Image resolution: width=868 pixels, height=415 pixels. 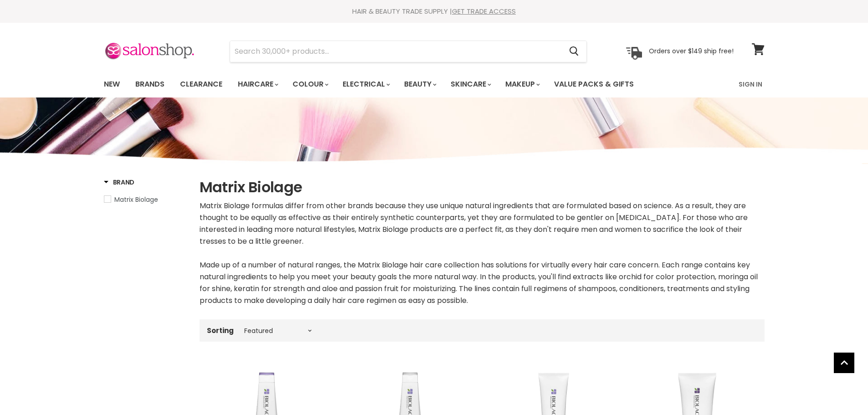 What do you see at coordinates (366, 84) in the screenshot?
I see `a: Electrical` at bounding box center [366, 84].